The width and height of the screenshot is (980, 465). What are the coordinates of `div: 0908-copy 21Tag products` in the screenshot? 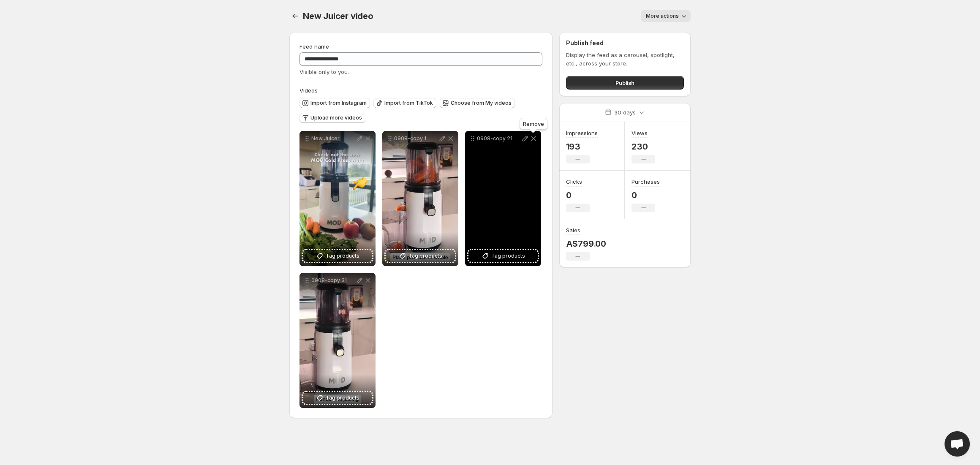 It's located at (503, 198).